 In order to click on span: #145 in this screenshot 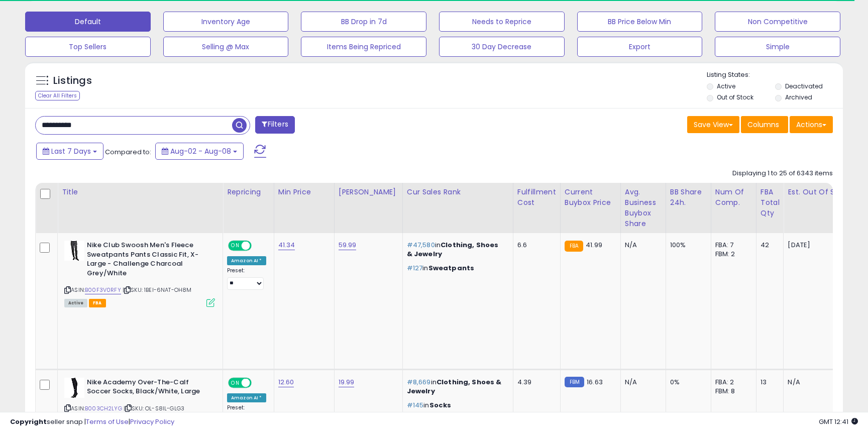, I will do `click(415, 405)`.